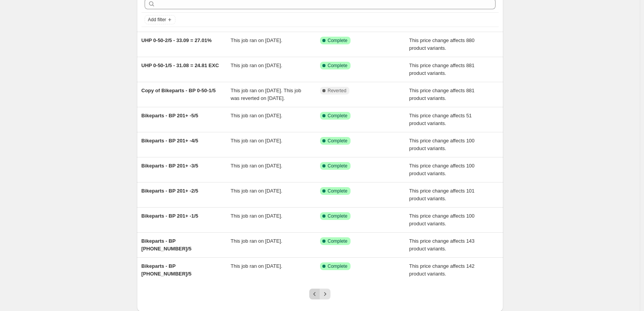 Image resolution: width=644 pixels, height=311 pixels. What do you see at coordinates (325, 294) in the screenshot?
I see `button: Next` at bounding box center [325, 294].